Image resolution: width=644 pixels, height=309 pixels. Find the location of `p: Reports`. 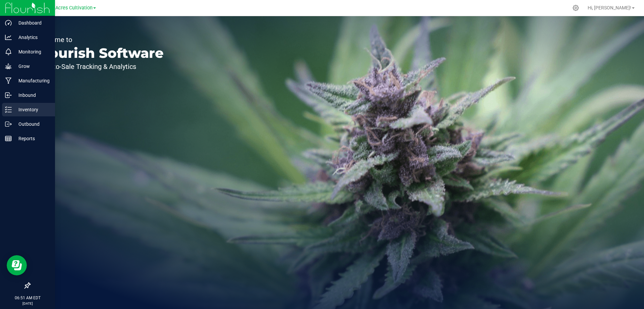

p: Reports is located at coordinates (32, 139).